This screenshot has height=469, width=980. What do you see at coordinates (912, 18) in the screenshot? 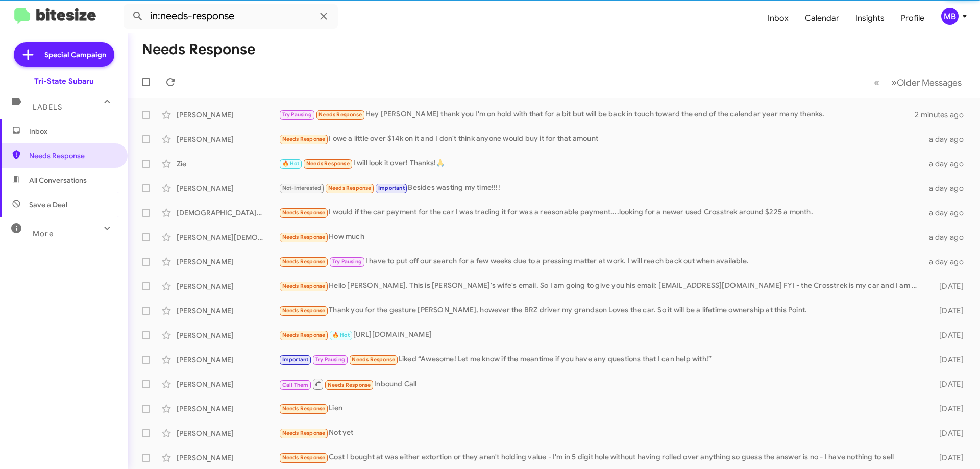
I see `span: Profile` at bounding box center [912, 18].